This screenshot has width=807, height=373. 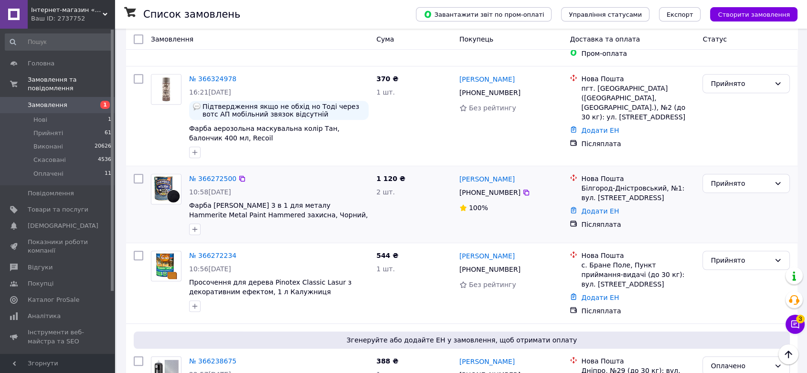 I want to click on span: Повідомлення, so click(x=51, y=193).